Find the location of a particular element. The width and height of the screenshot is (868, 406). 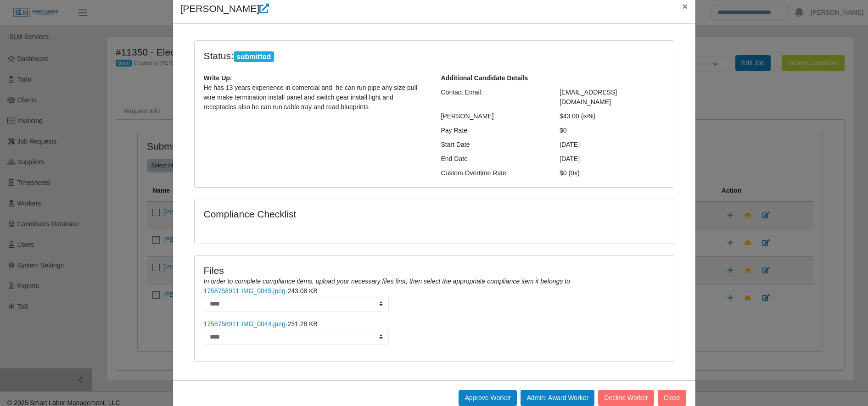

p: He has 13 years experience in comercial and he can run pipe any size pull wire make termination i... is located at coordinates (315, 97).